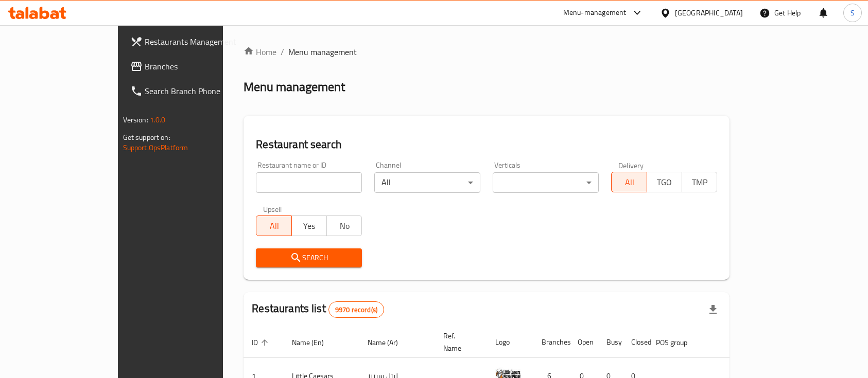 The height and width of the screenshot is (378, 868). Describe the element at coordinates (631, 165) in the screenshot. I see `label: Delivery` at that location.